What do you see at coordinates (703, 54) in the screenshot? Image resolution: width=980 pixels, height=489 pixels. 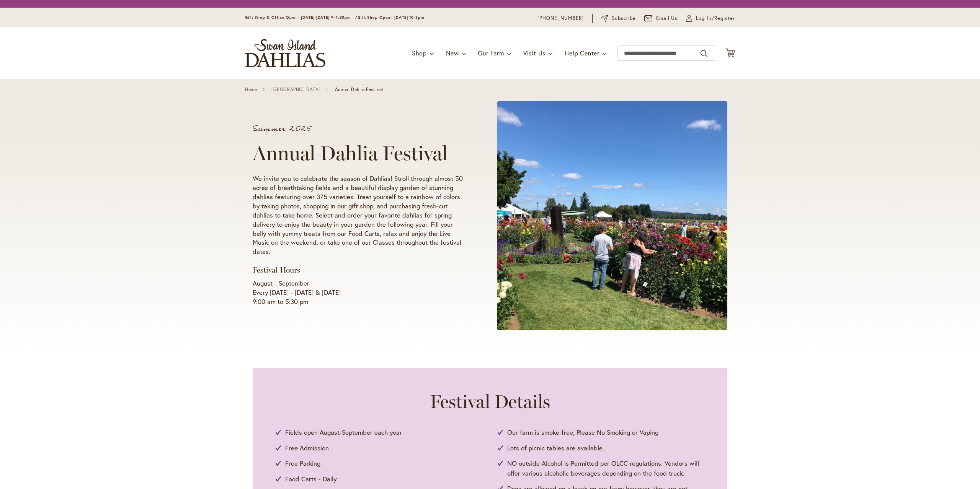 I see `button: Search` at bounding box center [703, 54].